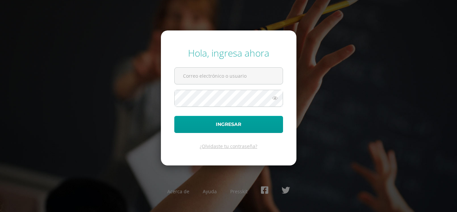  What do you see at coordinates (228, 124) in the screenshot?
I see `button: Ingresar` at bounding box center [228, 124].